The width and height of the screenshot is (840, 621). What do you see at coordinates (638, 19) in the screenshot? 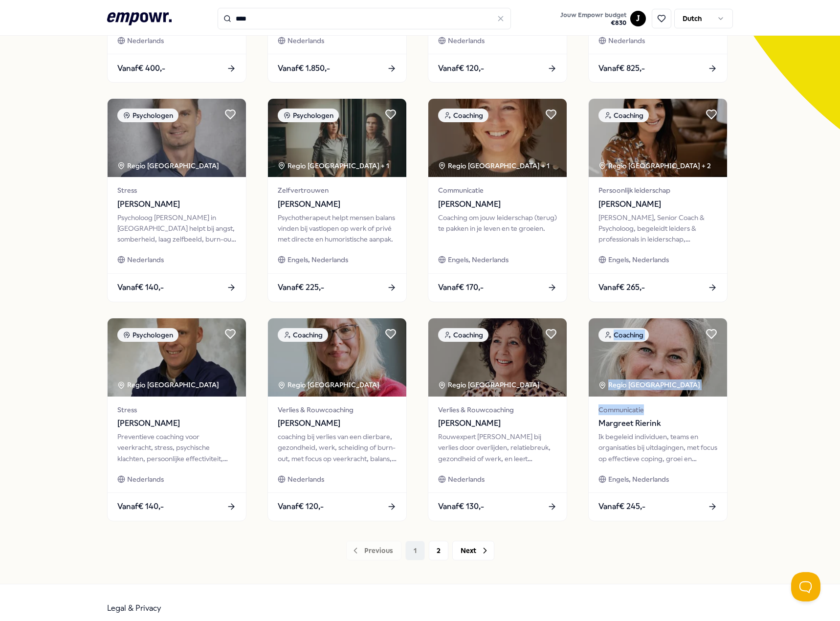
I see `button: J` at bounding box center [638, 19].